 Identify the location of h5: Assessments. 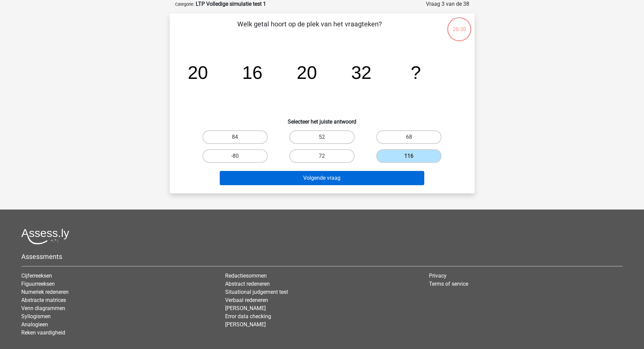
(322, 256).